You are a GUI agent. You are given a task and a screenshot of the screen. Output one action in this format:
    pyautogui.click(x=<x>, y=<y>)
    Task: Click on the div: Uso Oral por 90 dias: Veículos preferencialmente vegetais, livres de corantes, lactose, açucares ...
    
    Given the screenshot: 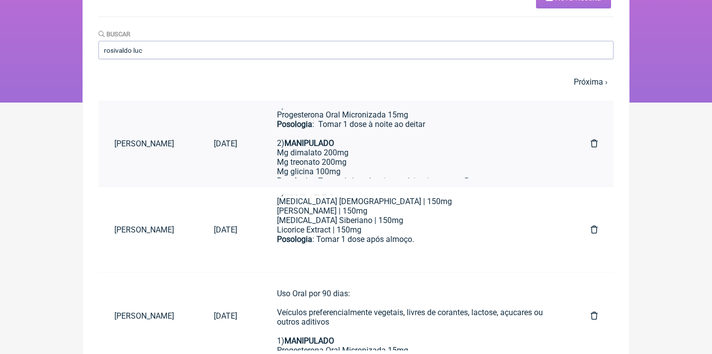 What is the action you would take?
    pyautogui.click(x=414, y=129)
    